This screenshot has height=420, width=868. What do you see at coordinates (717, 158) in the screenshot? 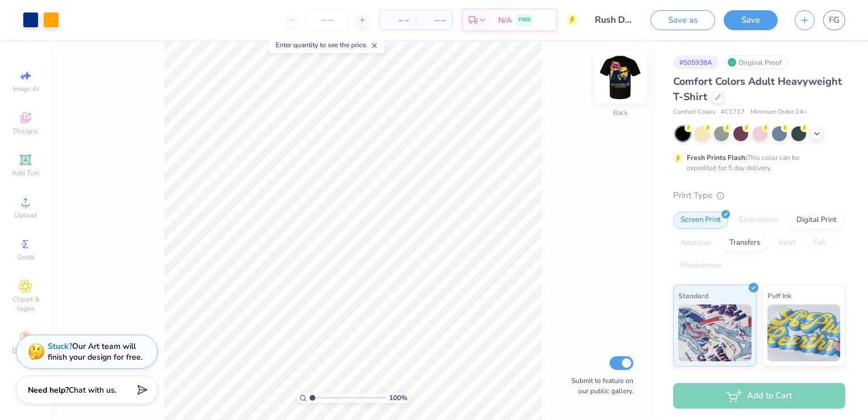
I see `strong: Fresh Prints Flash:` at bounding box center [717, 158].